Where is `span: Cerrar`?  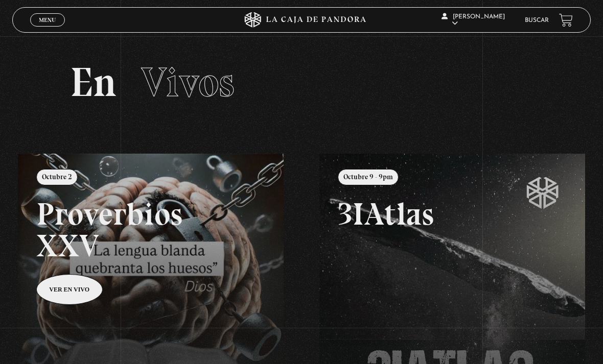 span: Cerrar is located at coordinates (48, 29).